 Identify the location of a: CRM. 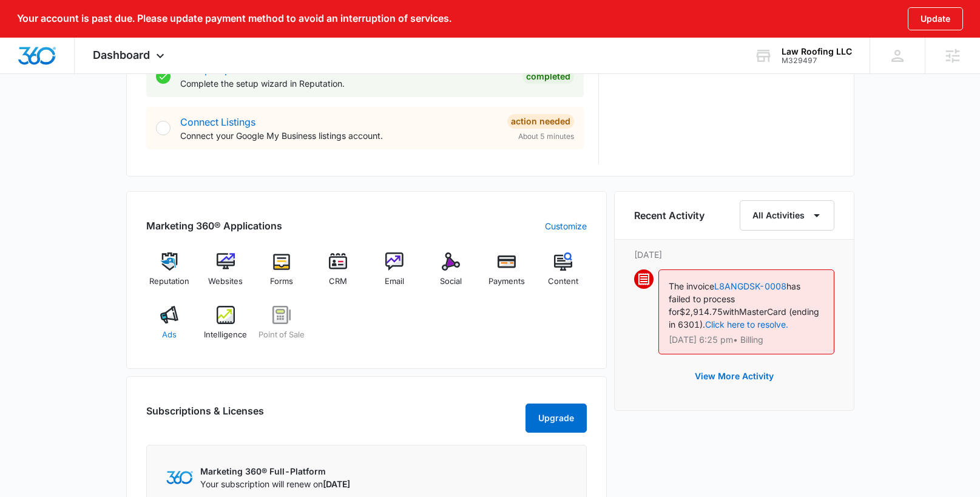
(338, 274).